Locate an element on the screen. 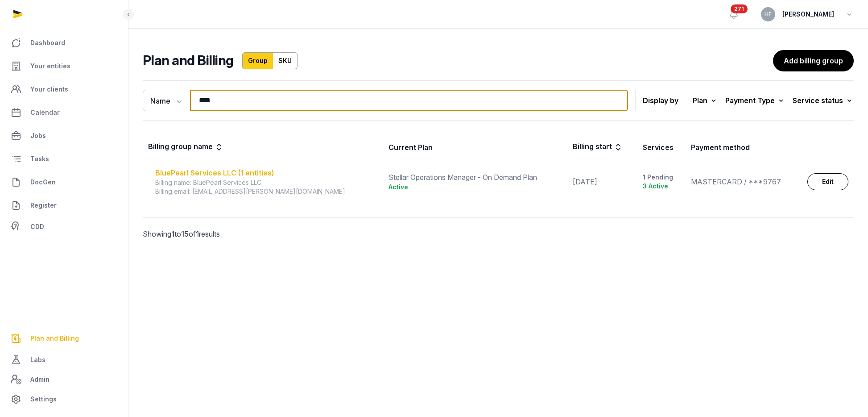  a: Dashboard is located at coordinates (64, 43).